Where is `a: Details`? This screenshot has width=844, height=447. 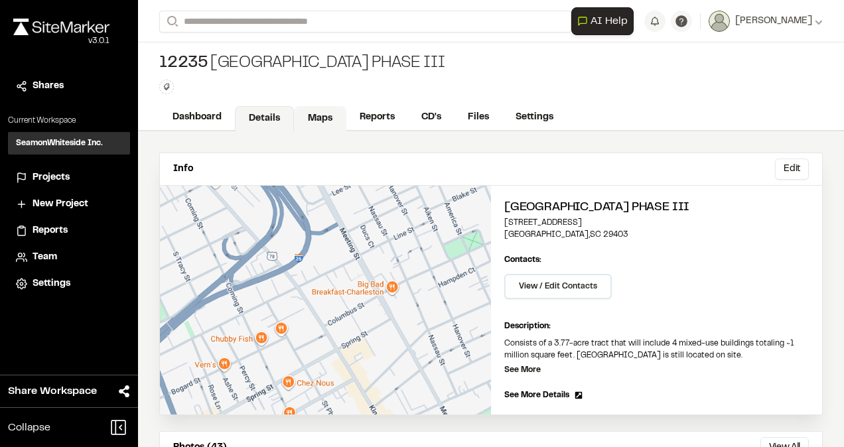 a: Details is located at coordinates (264, 119).